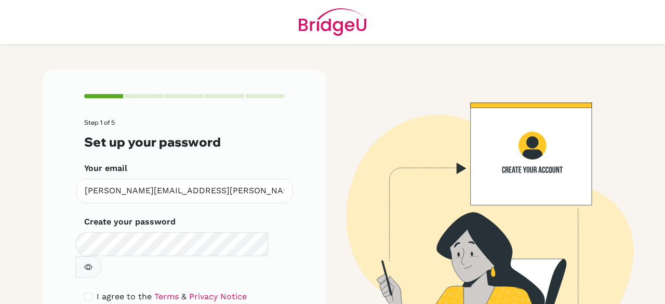 This screenshot has height=304, width=665. Describe the element at coordinates (184, 142) in the screenshot. I see `h3: Set up your password` at that location.